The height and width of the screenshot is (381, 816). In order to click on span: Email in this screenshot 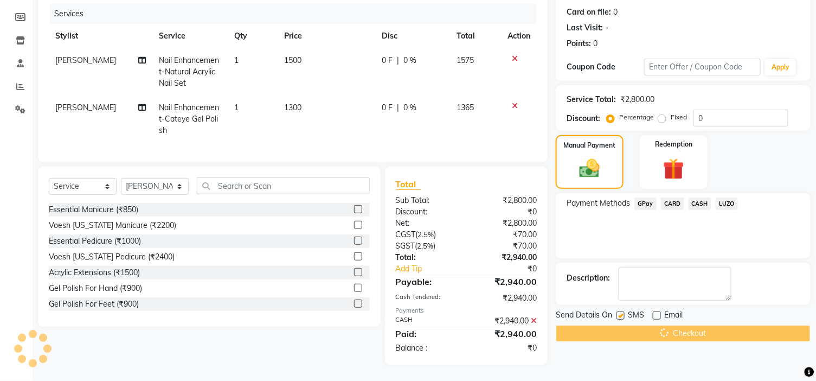, I will do `click(673, 316)`.